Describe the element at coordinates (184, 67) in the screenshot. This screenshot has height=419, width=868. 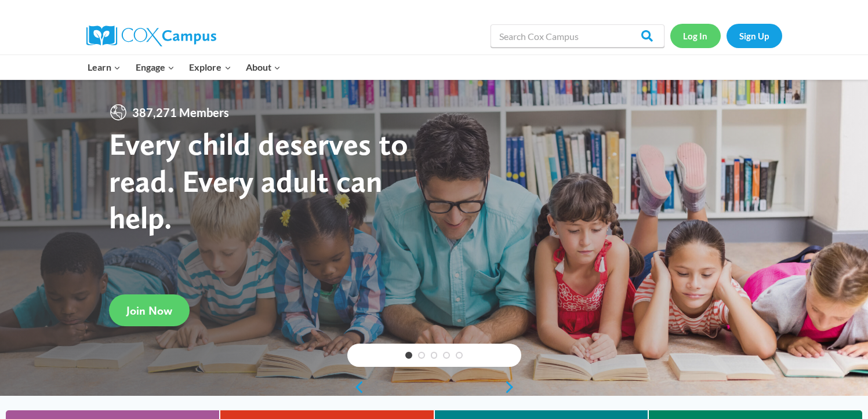
I see `nav: Primary Navigation` at that location.